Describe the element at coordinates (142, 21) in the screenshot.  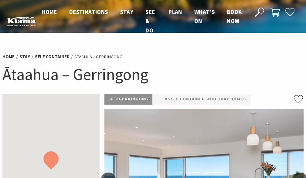
I see `nav: Main Menu` at that location.